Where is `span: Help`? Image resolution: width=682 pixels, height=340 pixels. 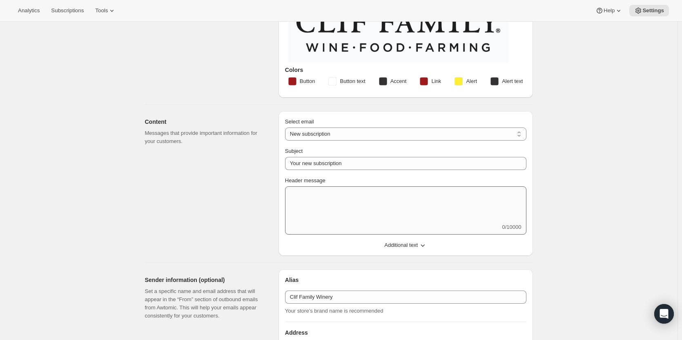 span: Help is located at coordinates (609, 11).